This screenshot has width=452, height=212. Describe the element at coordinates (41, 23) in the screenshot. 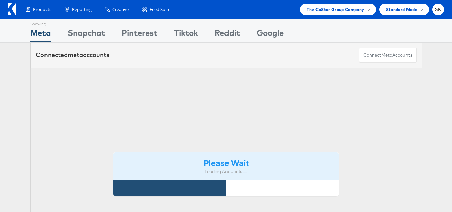

I see `div: Showing` at that location.